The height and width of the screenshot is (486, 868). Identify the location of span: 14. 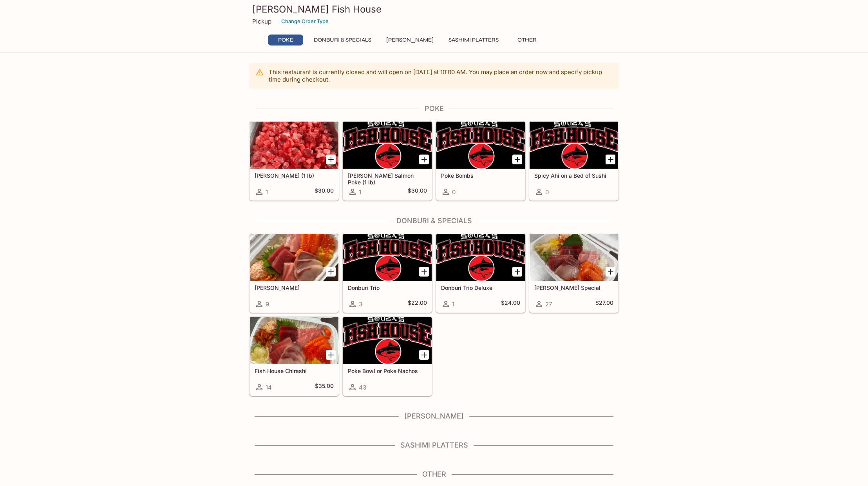
(269, 387).